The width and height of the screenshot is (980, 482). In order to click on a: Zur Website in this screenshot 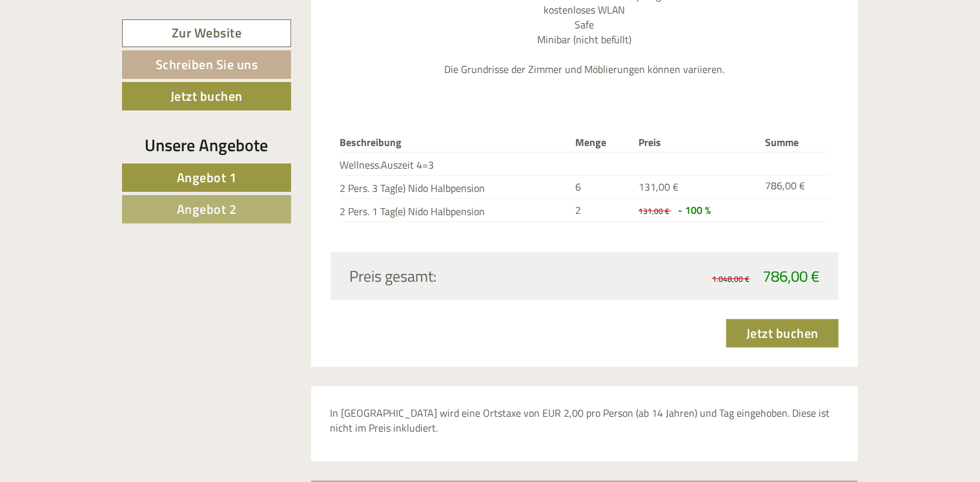, I will do `click(207, 33)`.